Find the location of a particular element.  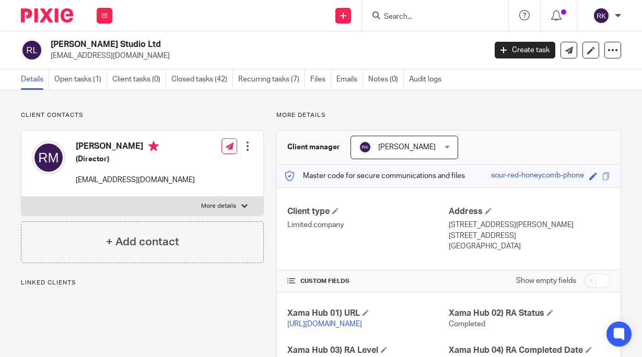

a: Closed tasks (42) is located at coordinates (202, 79).